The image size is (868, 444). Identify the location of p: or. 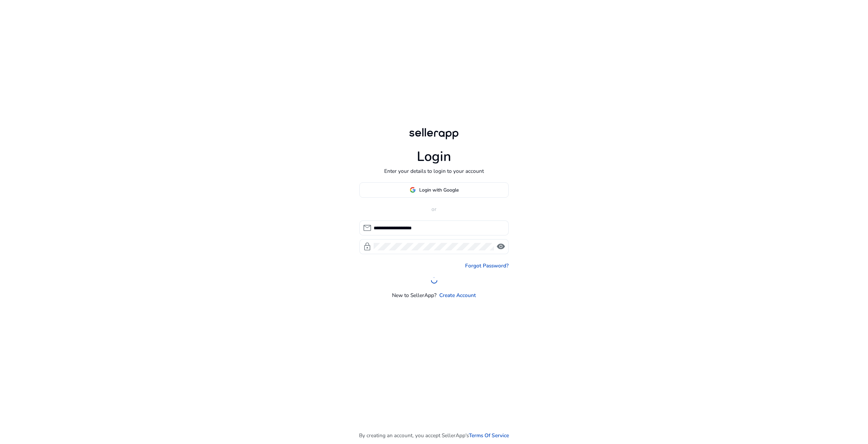
(434, 209).